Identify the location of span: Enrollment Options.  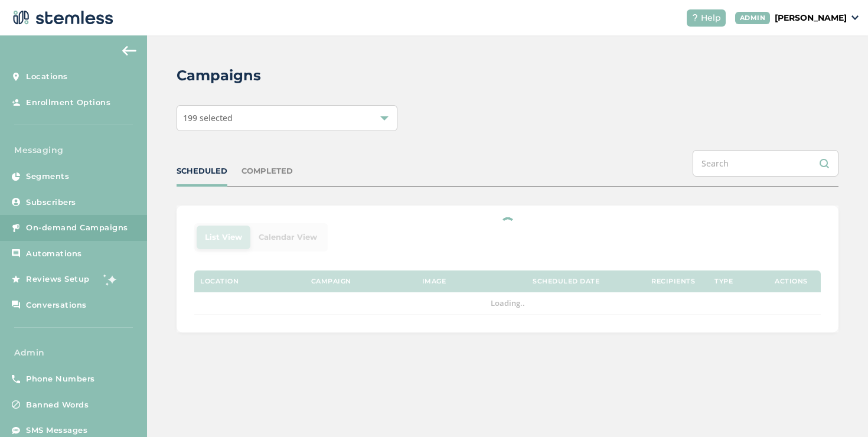
(68, 103).